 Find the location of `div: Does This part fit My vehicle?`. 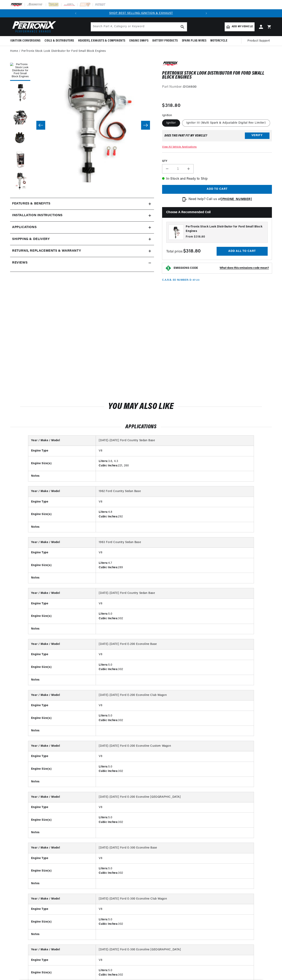

div: Does This part fit My vehicle? is located at coordinates (186, 136).